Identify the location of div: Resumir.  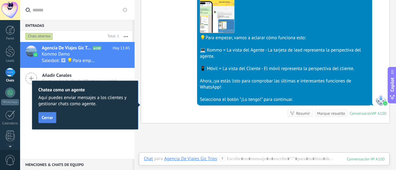
(303, 113).